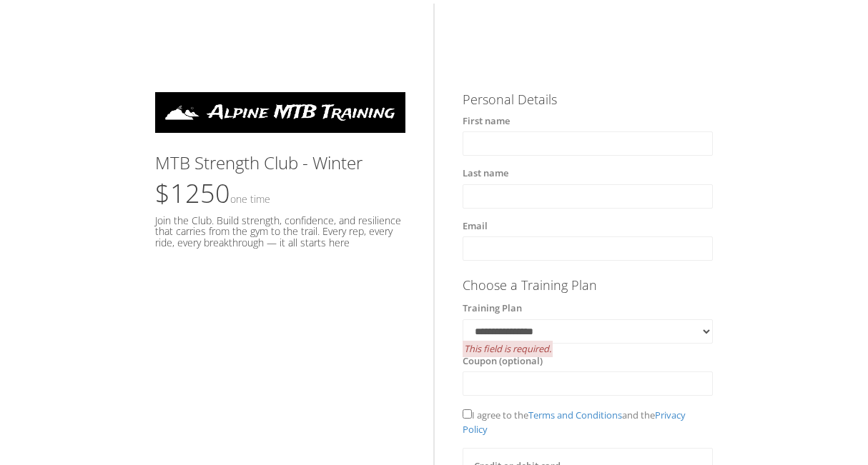 The height and width of the screenshot is (465, 868). Describe the element at coordinates (575, 415) in the screenshot. I see `a: Terms and Conditions` at that location.